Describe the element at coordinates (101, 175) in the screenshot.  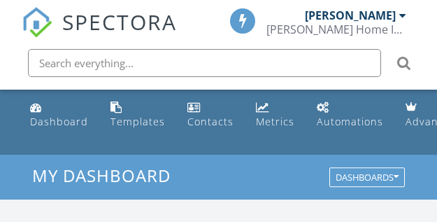
I see `span: My Dashboard` at that location.